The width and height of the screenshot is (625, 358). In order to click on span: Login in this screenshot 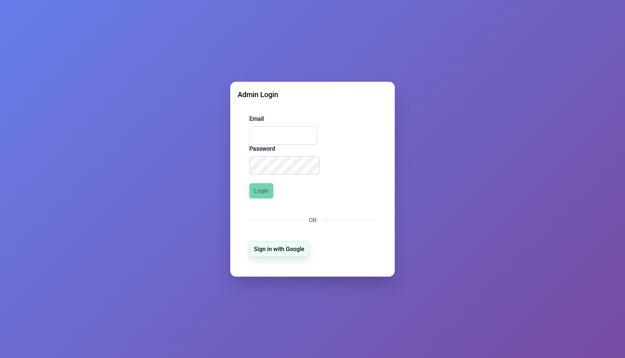, I will do `click(261, 191)`.